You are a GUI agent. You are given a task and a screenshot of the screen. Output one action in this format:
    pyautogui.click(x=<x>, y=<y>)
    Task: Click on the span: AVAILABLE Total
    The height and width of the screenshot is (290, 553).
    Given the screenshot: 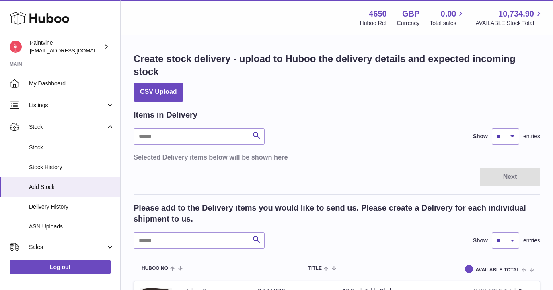 What is the action you would take?
    pyautogui.click(x=498, y=270)
    